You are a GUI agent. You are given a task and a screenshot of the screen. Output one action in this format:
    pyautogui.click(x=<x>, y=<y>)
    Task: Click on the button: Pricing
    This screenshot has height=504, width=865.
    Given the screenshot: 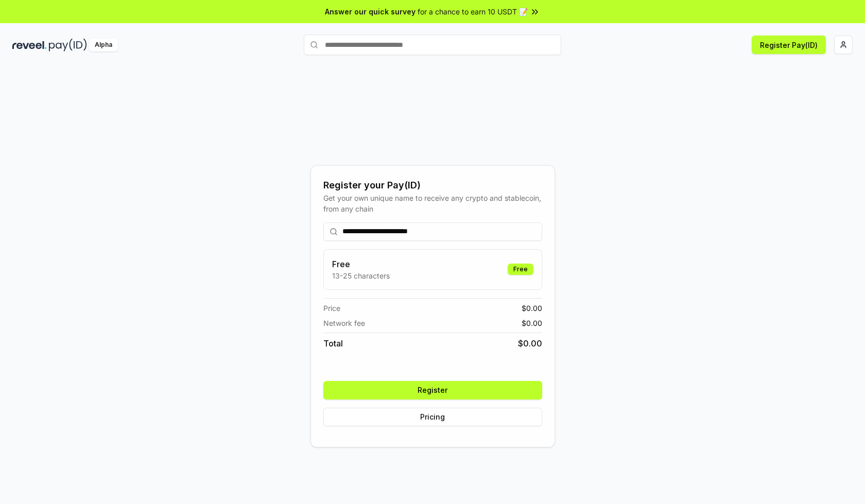 What is the action you would take?
    pyautogui.click(x=432, y=417)
    